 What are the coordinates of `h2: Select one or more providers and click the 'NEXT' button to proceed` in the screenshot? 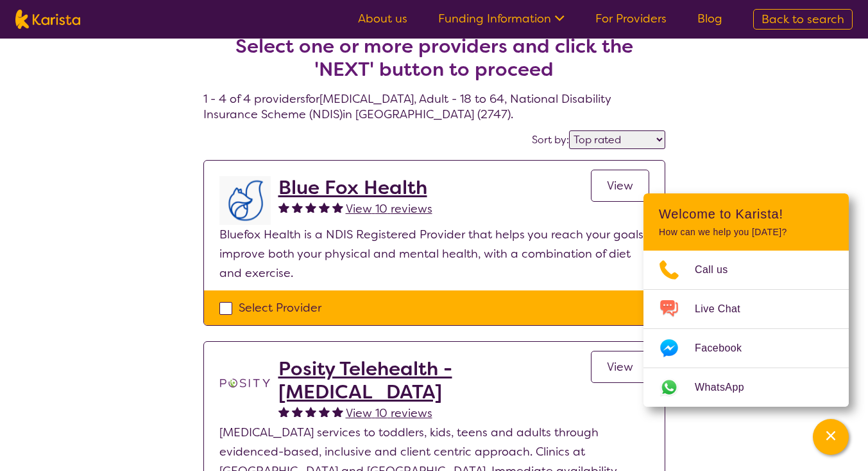 It's located at (434, 58).